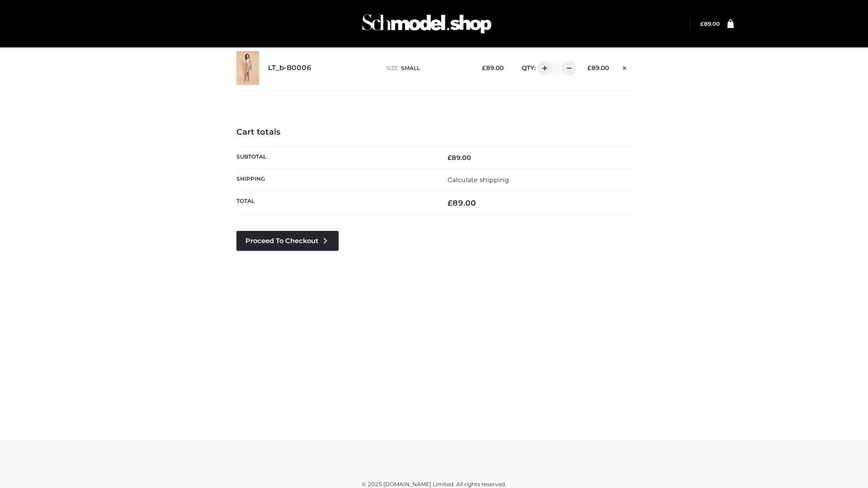 The width and height of the screenshot is (868, 488). Describe the element at coordinates (625, 67) in the screenshot. I see `a: Remove this item` at that location.